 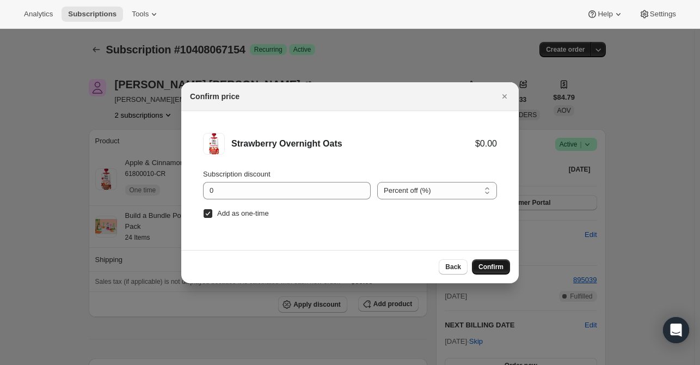 What do you see at coordinates (145, 14) in the screenshot?
I see `button: Tools` at bounding box center [145, 14].